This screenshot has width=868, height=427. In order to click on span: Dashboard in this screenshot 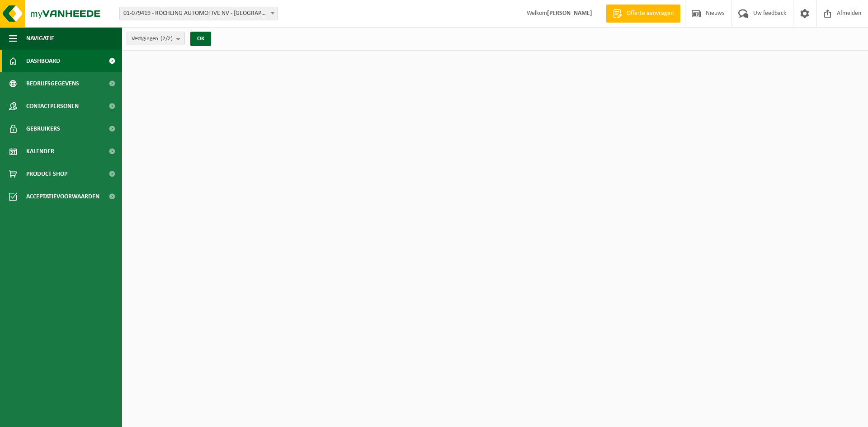, I will do `click(43, 61)`.